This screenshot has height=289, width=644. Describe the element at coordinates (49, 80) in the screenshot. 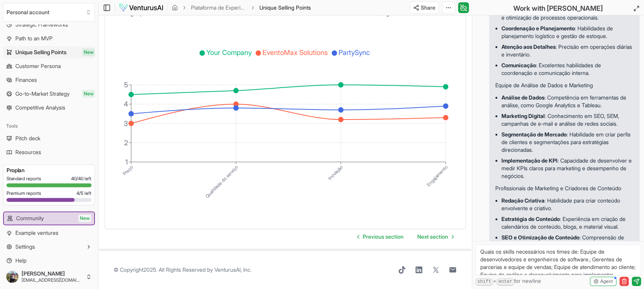

I see `a: Finances` at that location.